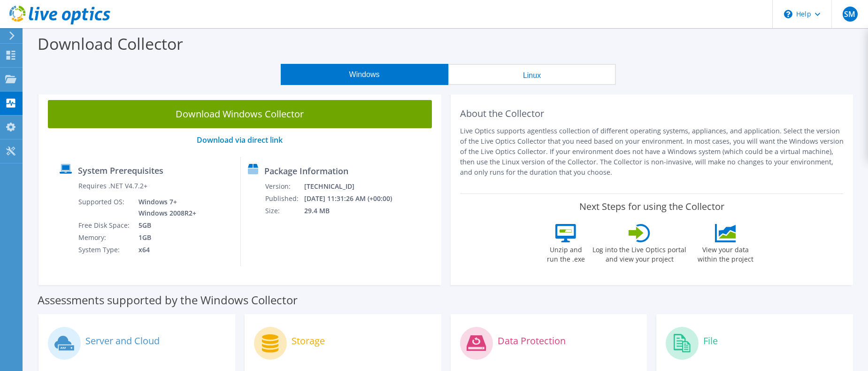  I want to click on label: Server and Cloud, so click(122, 341).